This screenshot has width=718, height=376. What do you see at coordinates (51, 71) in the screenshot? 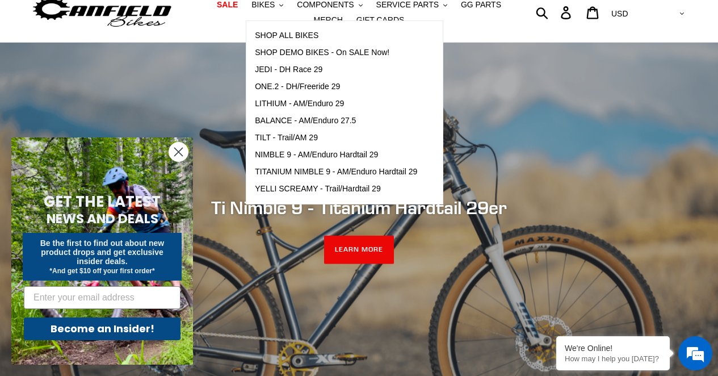
I see `img: d_696896380_company_1647369064580_696896380` at bounding box center [51, 71].